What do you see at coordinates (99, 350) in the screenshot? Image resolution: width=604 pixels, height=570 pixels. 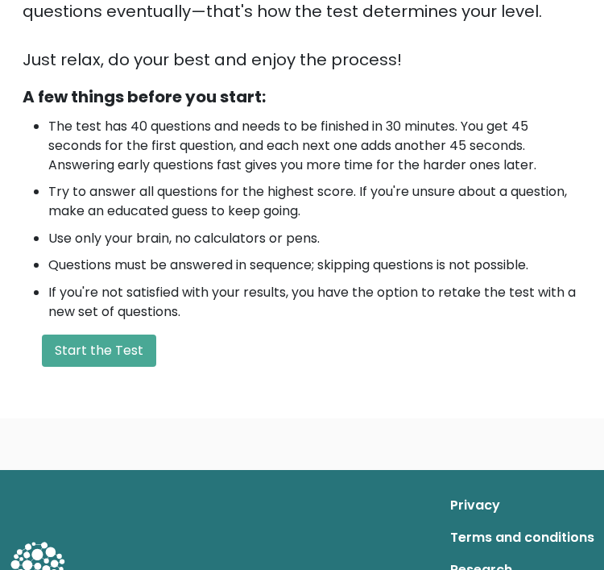 I see `button: Start the Test` at bounding box center [99, 350].